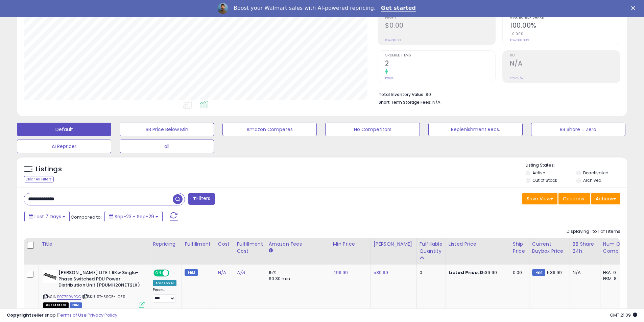 Image resolution: width=644 pixels, height=322 pixels. Describe the element at coordinates (544, 180) in the screenshot. I see `label: Out of Stock` at that location.